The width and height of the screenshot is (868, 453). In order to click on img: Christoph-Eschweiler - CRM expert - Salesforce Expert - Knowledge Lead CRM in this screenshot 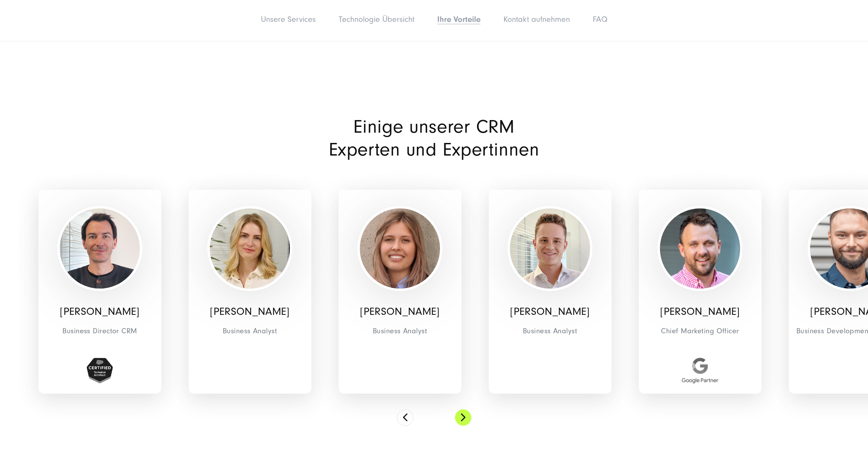, I will do `click(100, 262)`.